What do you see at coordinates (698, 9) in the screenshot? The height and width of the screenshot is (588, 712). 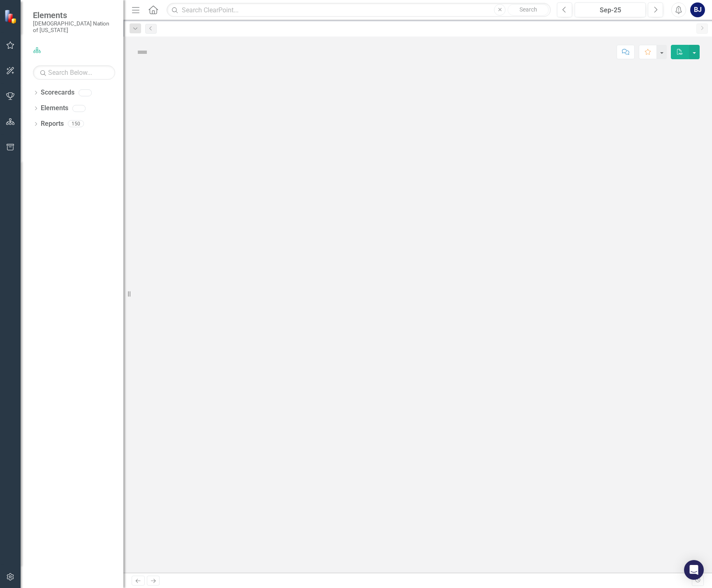 I see `button: BJ` at bounding box center [698, 9].